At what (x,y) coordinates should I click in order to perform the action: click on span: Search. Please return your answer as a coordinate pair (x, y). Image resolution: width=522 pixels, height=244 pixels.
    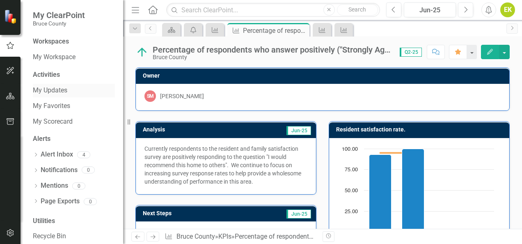
    Looking at the image, I should click on (357, 9).